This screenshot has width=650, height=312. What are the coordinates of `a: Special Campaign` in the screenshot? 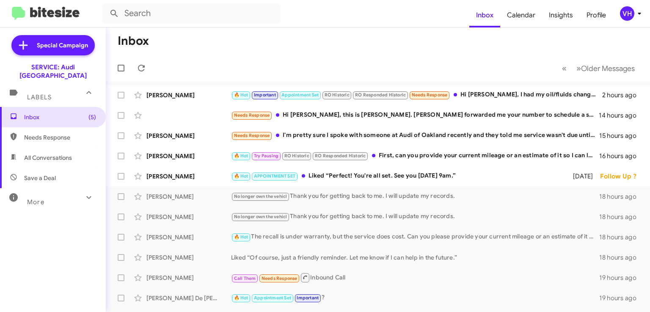 It's located at (53, 45).